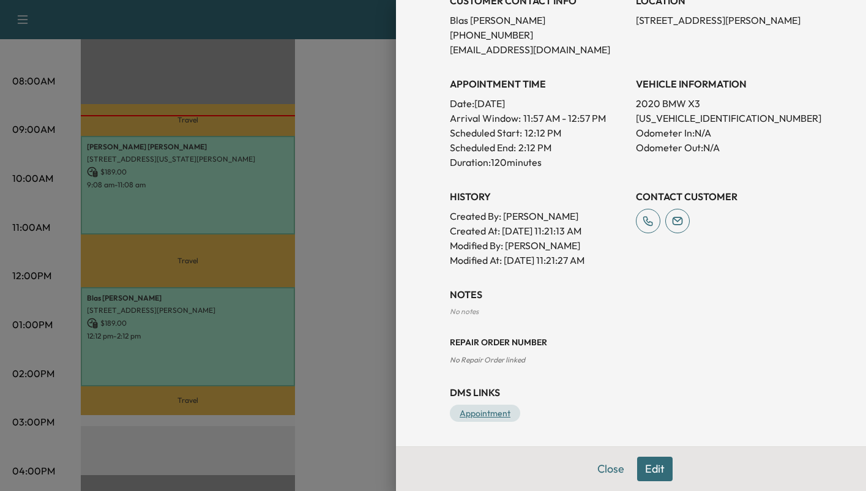 The image size is (866, 491). What do you see at coordinates (486, 133) in the screenshot?
I see `p: Scheduled Start:` at bounding box center [486, 133].